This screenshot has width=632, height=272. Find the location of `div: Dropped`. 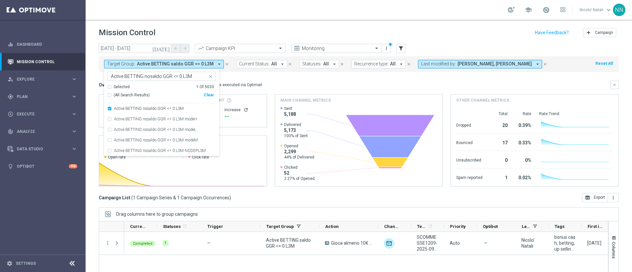

div: Dropped is located at coordinates (470, 125).